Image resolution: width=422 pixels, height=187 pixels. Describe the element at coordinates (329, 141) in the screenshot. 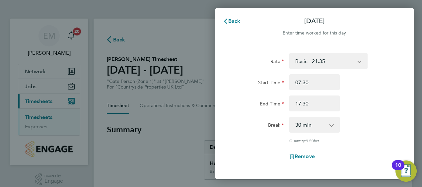

I see `div: Quantity: hrs` at that location.